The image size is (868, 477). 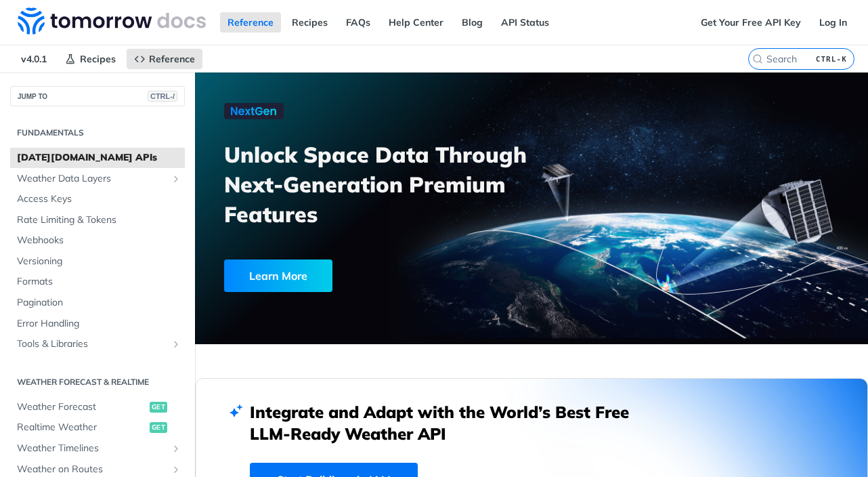 What do you see at coordinates (81, 428) in the screenshot?
I see `span: Realtime Weather` at bounding box center [81, 428].